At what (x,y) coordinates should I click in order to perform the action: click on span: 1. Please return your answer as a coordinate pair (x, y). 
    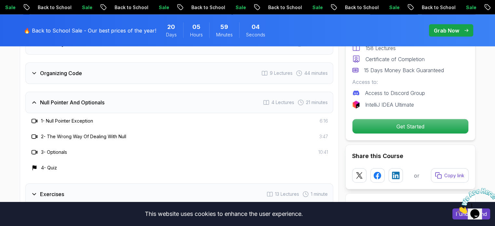
    Looking at the image, I should click on (4, 5).